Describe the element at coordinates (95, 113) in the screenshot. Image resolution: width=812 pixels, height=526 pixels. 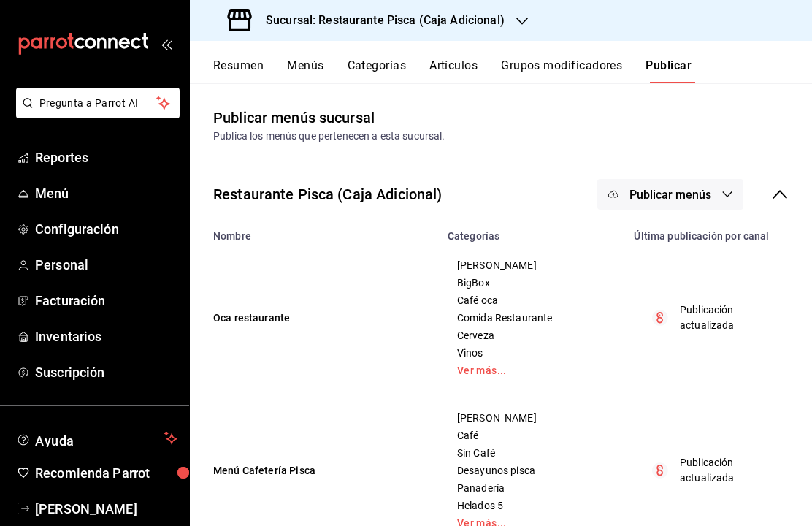
I see `a: Pregunta a Parrot AI` at that location.